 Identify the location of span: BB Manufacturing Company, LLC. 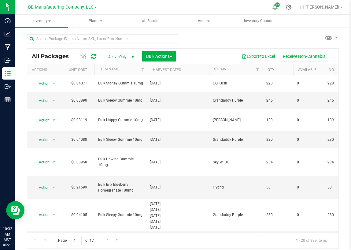
(61, 7).